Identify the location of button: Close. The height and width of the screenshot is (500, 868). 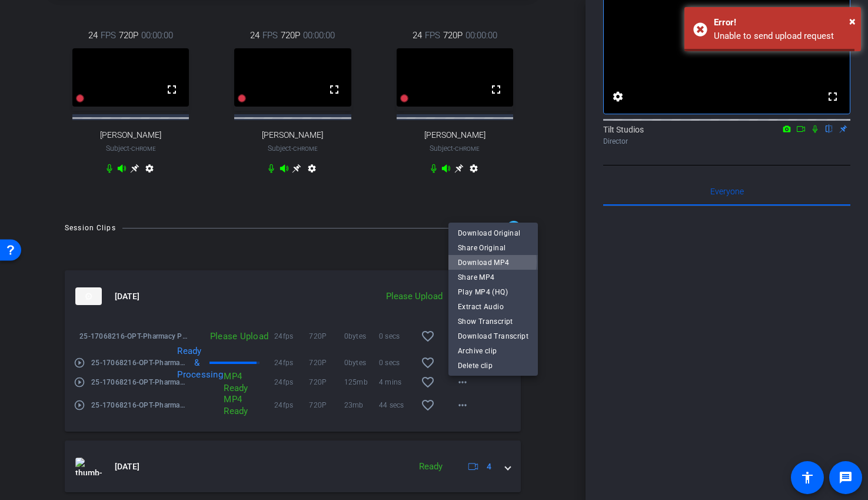
(853, 21).